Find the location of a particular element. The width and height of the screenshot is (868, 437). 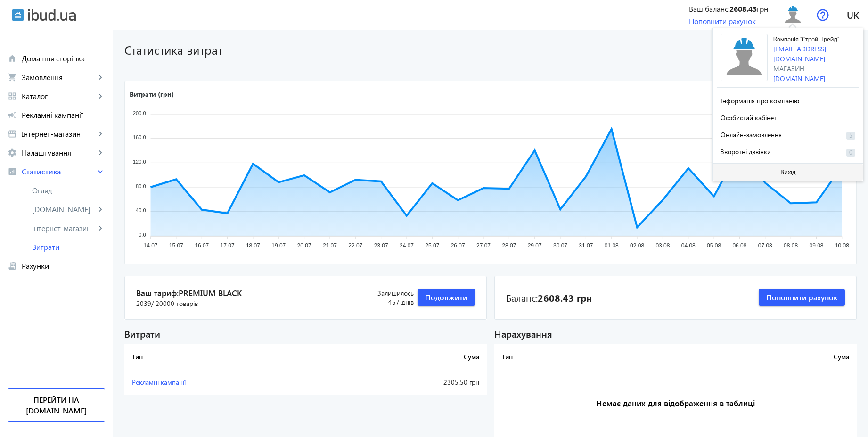

tspan: 160.0 is located at coordinates (139, 138).